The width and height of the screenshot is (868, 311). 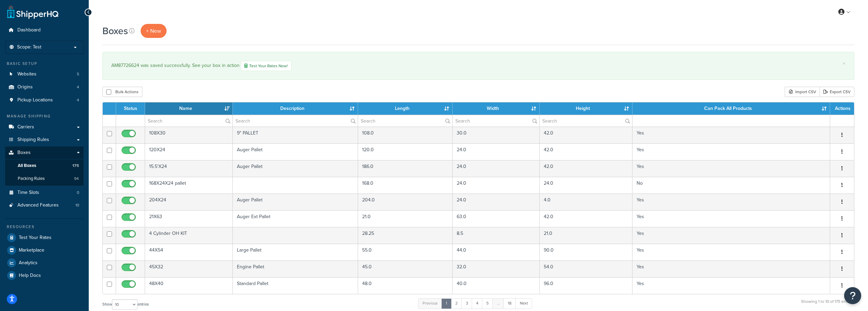 I want to click on td: Auger Ext Pallet, so click(x=296, y=218).